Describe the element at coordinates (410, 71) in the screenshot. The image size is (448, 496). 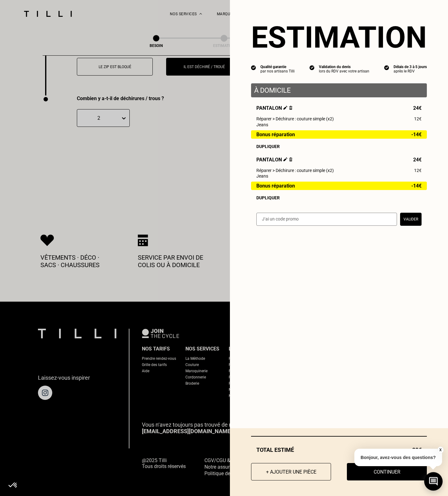
I see `div: après le RDV` at that location.